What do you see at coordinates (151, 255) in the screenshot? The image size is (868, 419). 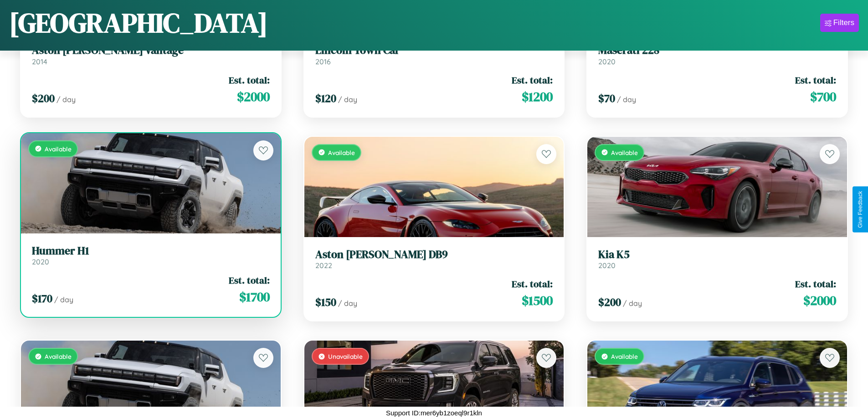 I see `a: Hummer H12020` at bounding box center [151, 255].